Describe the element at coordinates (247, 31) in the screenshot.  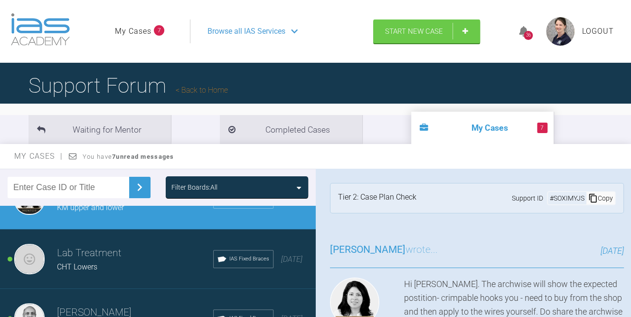
I see `span: Browse all IAS Services` at that location.